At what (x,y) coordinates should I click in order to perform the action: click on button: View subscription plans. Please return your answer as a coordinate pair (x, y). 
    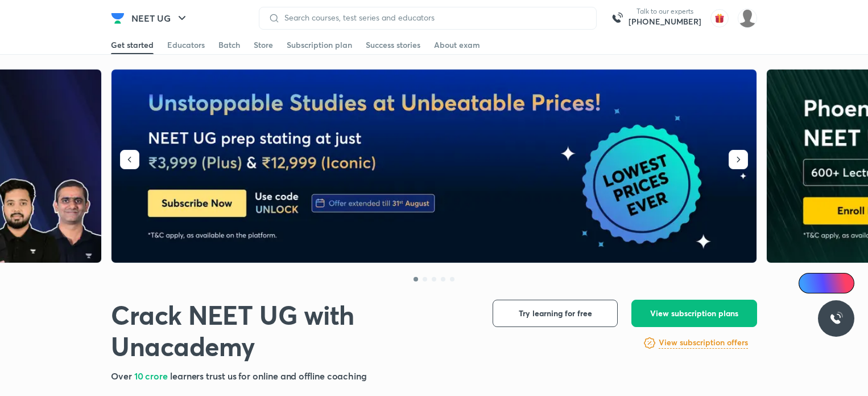
    Looking at the image, I should click on (694, 313).